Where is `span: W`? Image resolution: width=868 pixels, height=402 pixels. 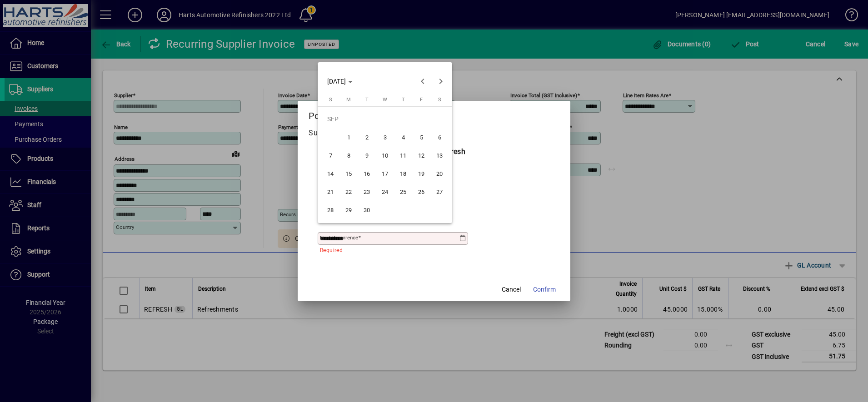
span: W is located at coordinates (385, 99).